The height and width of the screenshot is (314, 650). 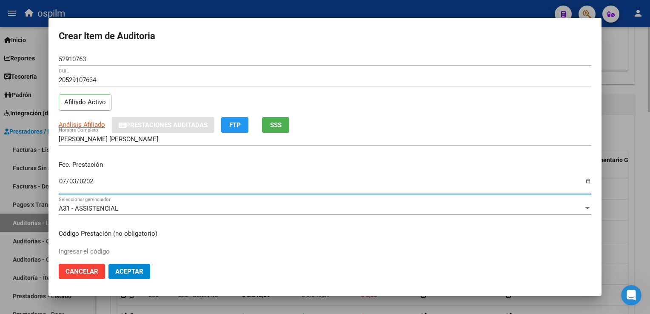 I want to click on span: A31 - ASSISTENCIAL, so click(x=88, y=208).